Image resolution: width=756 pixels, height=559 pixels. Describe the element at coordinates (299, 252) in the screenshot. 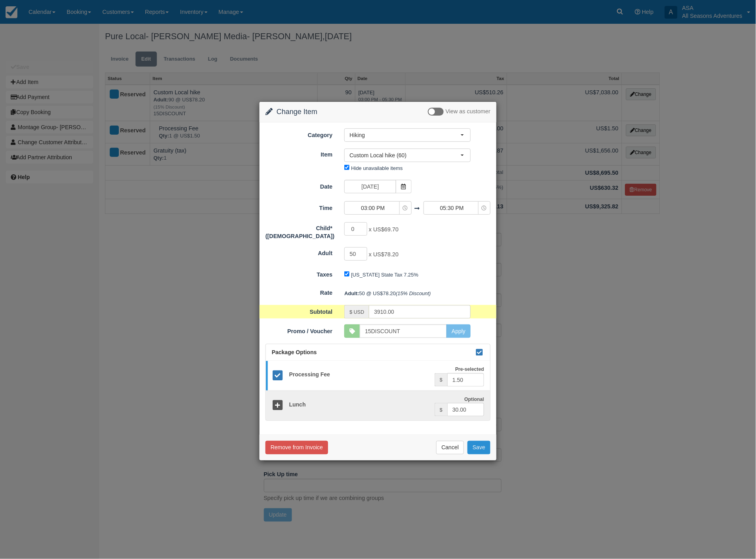

I see `label: Adult` at that location.